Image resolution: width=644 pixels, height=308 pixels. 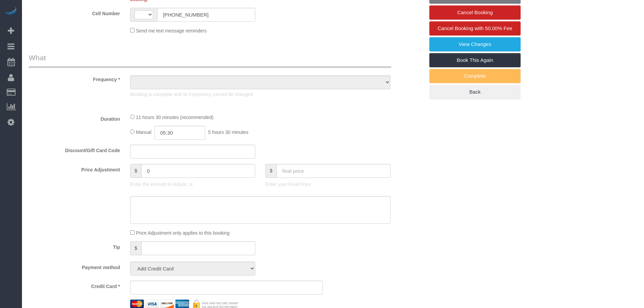 What do you see at coordinates (74, 78) in the screenshot?
I see `label: Frequency *` at bounding box center [74, 78].